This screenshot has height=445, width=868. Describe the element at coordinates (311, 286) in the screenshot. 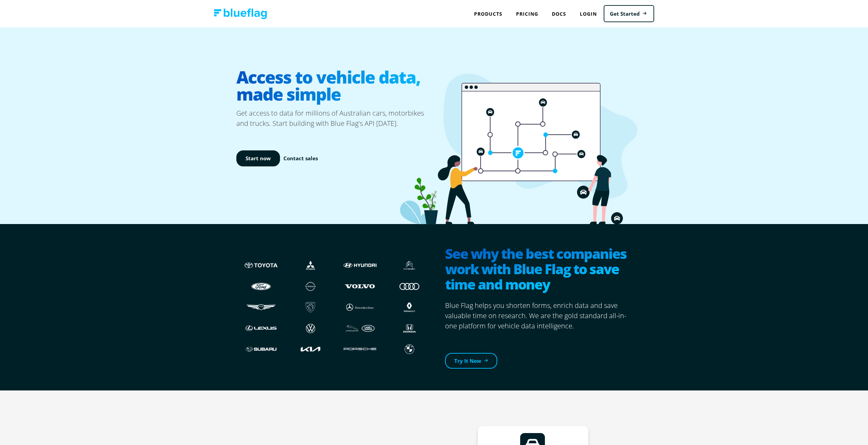

I see `img: Nissan logo` at that location.